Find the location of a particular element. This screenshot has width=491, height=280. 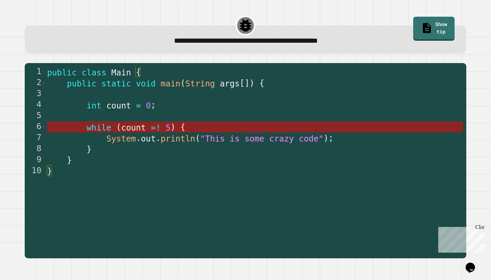

div: 1 is located at coordinates (35, 72).